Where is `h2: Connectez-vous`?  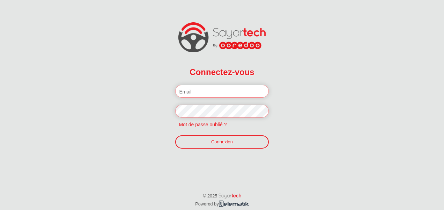
h2: Connectez-vous is located at coordinates (221, 72).